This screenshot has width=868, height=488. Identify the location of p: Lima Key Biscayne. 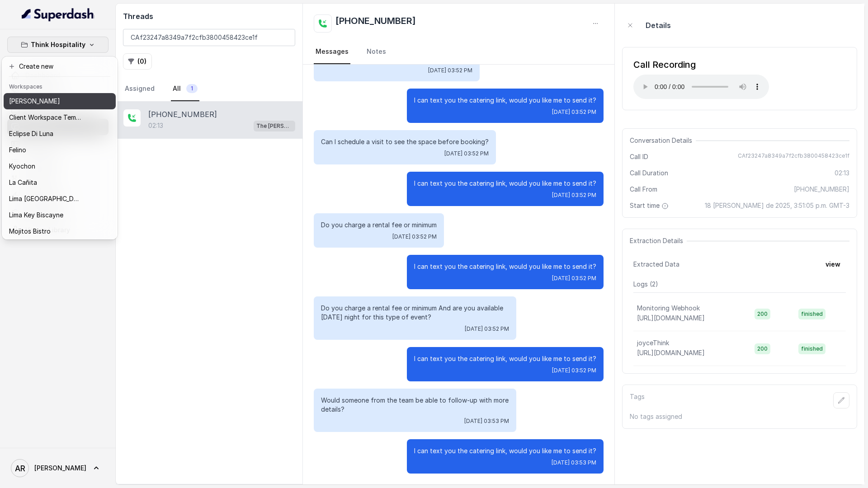
(36, 215).